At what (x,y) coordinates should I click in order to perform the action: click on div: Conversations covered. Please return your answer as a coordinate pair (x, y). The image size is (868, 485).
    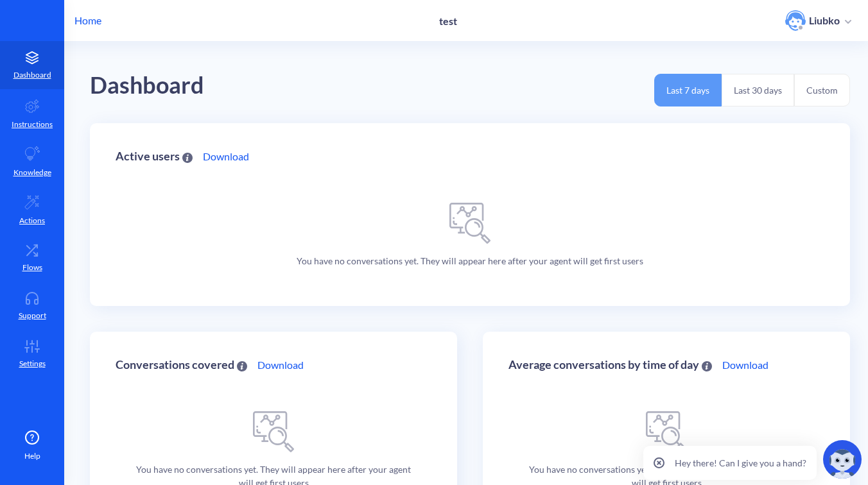
    Looking at the image, I should click on (181, 364).